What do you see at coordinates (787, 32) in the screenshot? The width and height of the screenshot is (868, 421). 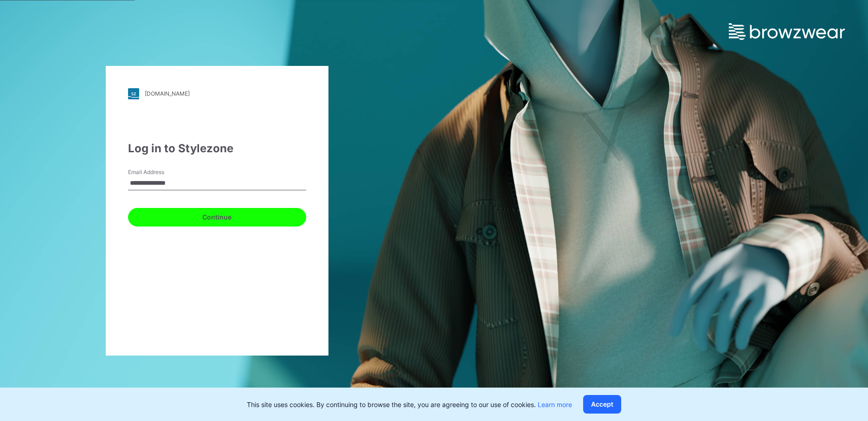 I see `img: browzwear-logo.e42bd6dac1945053ebaf764b6aa21510.svg` at bounding box center [787, 32].